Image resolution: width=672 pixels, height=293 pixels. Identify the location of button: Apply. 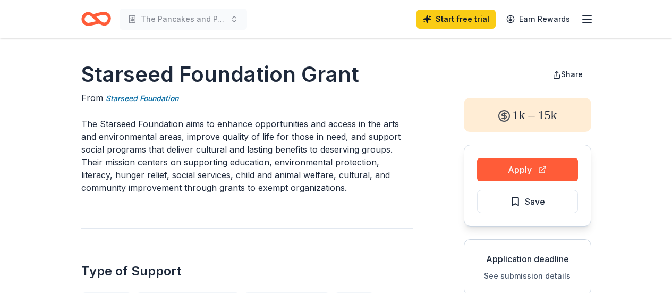
(527, 169).